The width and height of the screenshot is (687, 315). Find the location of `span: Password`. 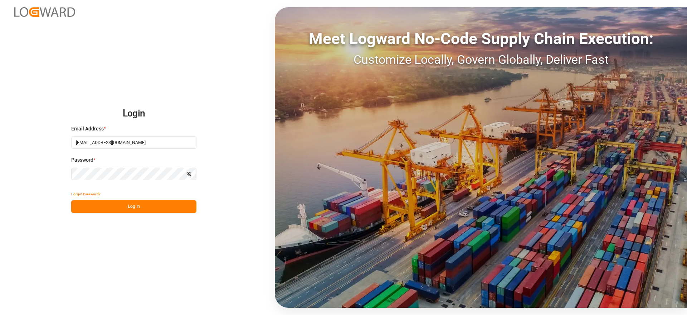

span: Password is located at coordinates (82, 160).